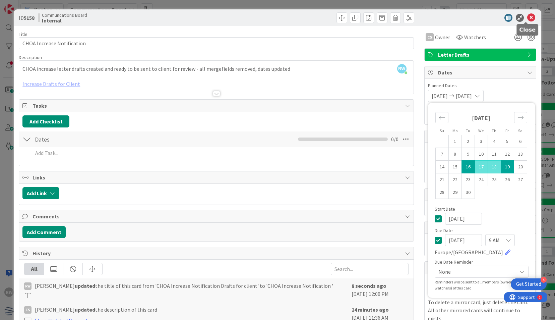  I want to click on td: Choose Saturday, 09/27/2025 12:00 PM as your check-in date. It’s available., so click(521, 180).